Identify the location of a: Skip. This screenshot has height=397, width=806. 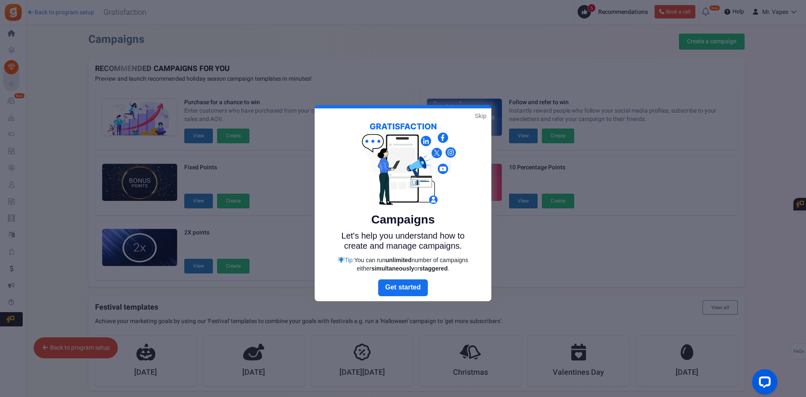
(480, 116).